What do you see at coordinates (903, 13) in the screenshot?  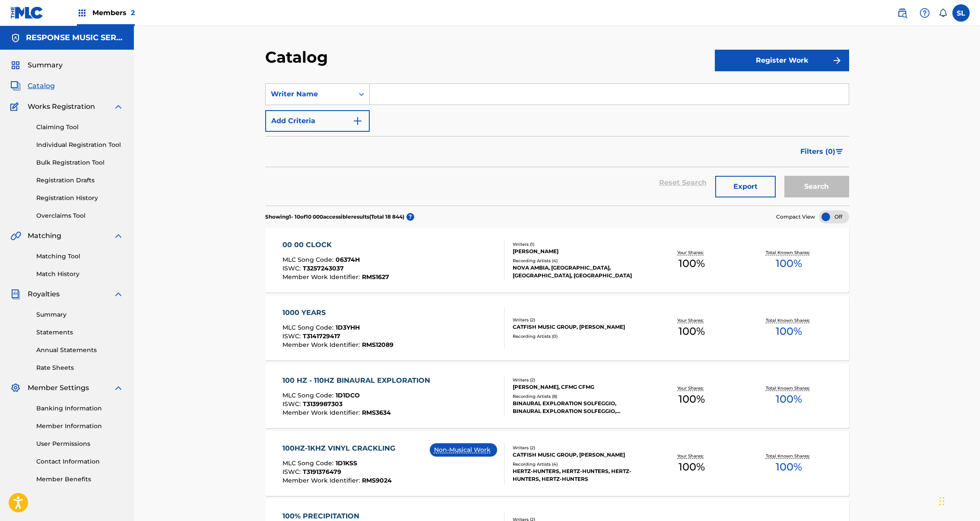 I see `img: search` at bounding box center [903, 13].